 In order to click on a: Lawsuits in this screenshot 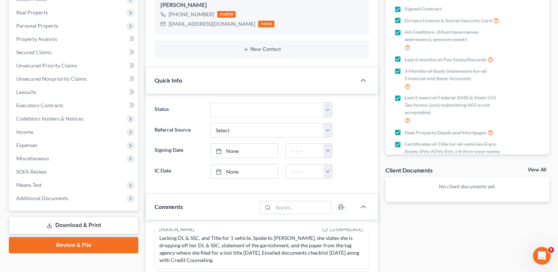, I will do `click(74, 92)`.